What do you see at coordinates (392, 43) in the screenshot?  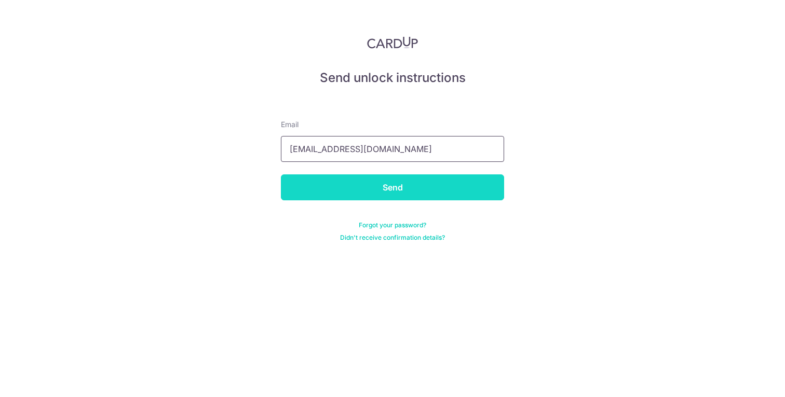 I see `img: CardUp Logo` at bounding box center [392, 43].